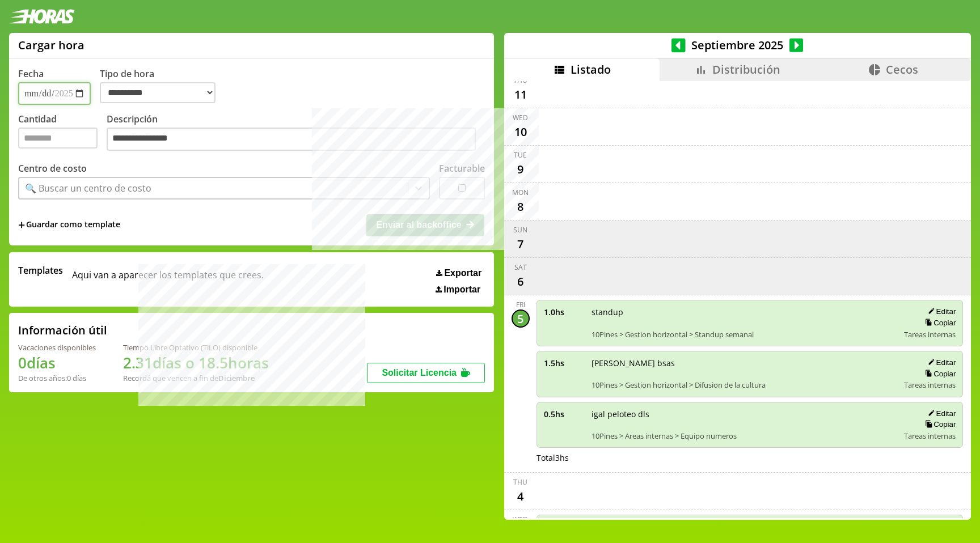 The width and height of the screenshot is (980, 543). I want to click on h1: Cargar hora, so click(51, 45).